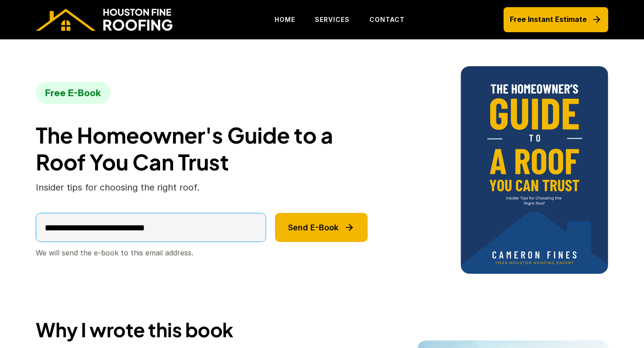  Describe the element at coordinates (313, 228) in the screenshot. I see `p: Send E-Book` at that location.